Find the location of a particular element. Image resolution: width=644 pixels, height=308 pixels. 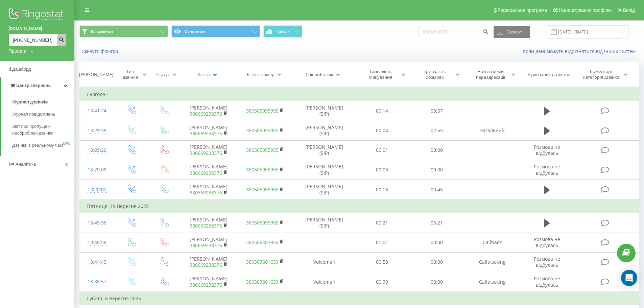

div: Open Intercom Messenger is located at coordinates (629, 279).